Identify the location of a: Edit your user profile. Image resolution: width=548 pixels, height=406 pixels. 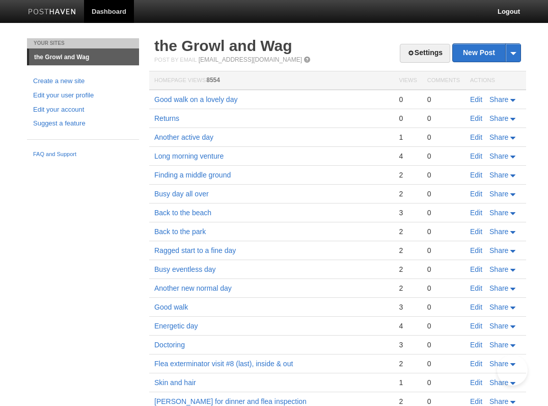
(83, 95).